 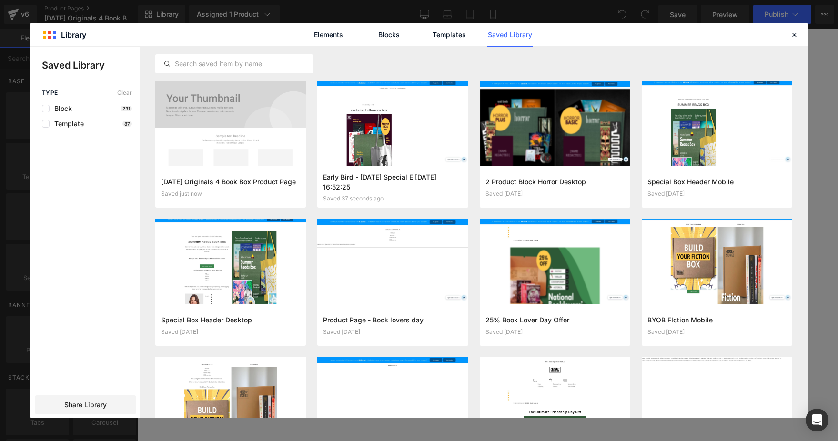 I want to click on input: Search saved item by name, so click(x=234, y=64).